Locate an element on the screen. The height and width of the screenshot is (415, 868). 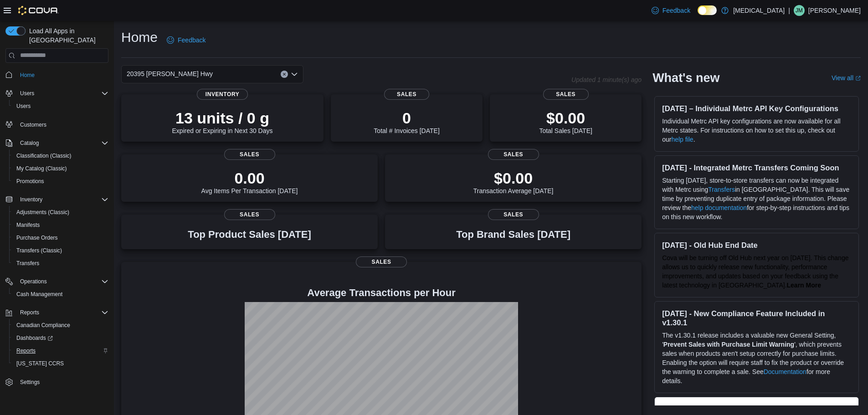
p: Individual Metrc API key configurations are now available for all Metrc states. For instructions ... is located at coordinates (757, 130).